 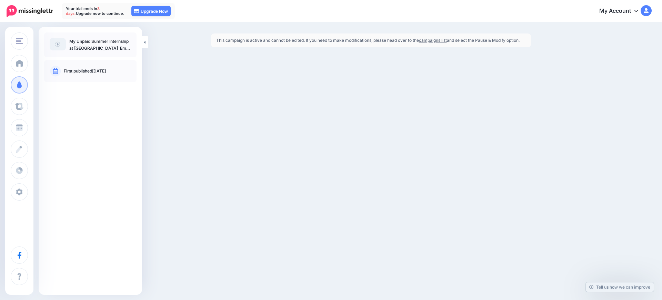 I want to click on a: Tell us how we can improve, so click(x=620, y=287).